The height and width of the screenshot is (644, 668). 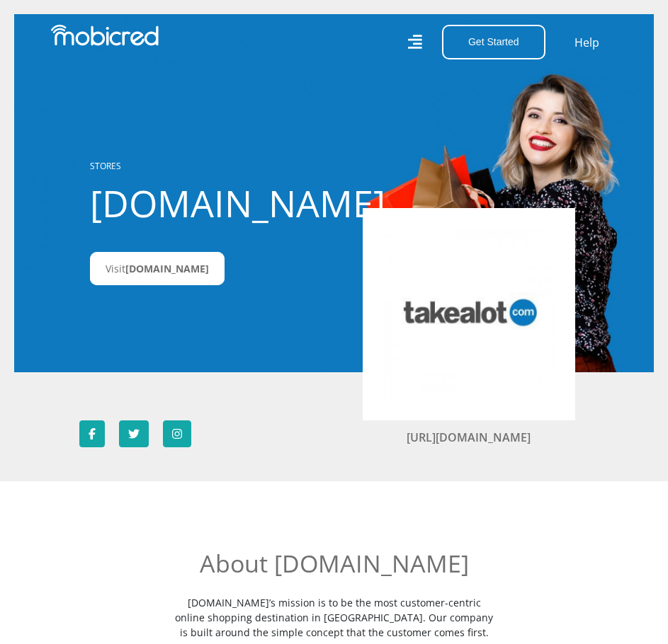 What do you see at coordinates (177, 434) in the screenshot?
I see `a: Follow Takealot.credit on Instagram` at bounding box center [177, 434].